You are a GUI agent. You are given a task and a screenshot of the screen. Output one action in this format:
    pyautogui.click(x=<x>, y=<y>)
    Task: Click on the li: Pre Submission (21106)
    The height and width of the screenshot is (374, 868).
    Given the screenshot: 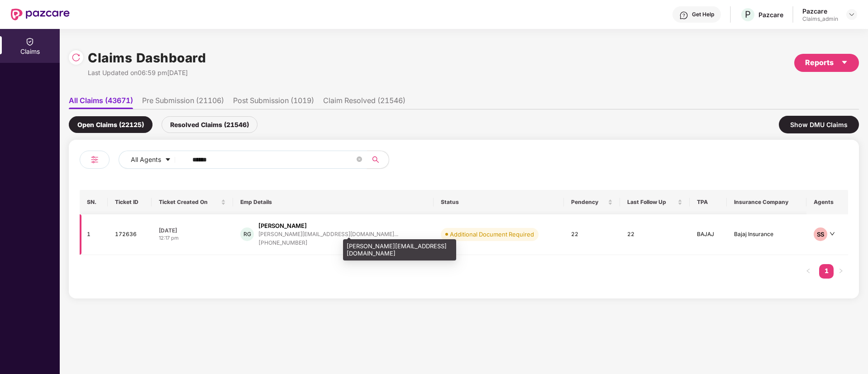 What is the action you would take?
    pyautogui.click(x=183, y=102)
    